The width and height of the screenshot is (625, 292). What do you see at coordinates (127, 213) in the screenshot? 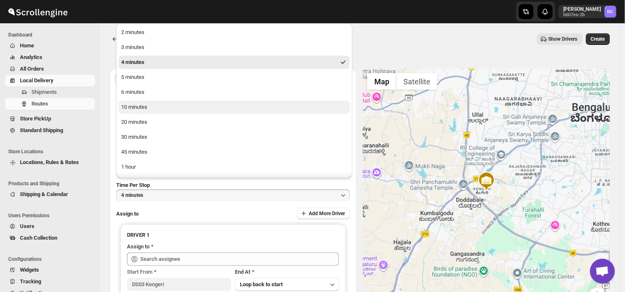
I see `span: Assign to` at bounding box center [127, 213].